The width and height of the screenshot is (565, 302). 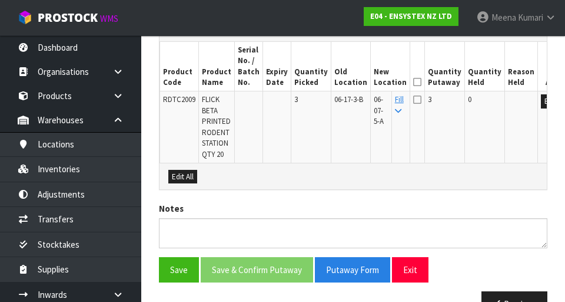 What do you see at coordinates (180, 67) in the screenshot?
I see `th: Product Code` at bounding box center [180, 67].